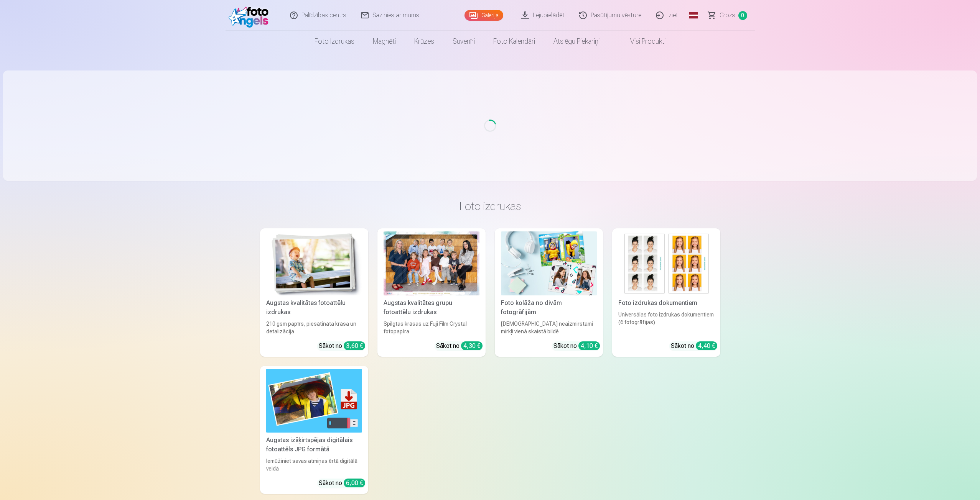 Image resolution: width=980 pixels, height=500 pixels. Describe the element at coordinates (314, 263) in the screenshot. I see `img: Augstas kvalitātes fotoattēlu izdrukas` at that location.